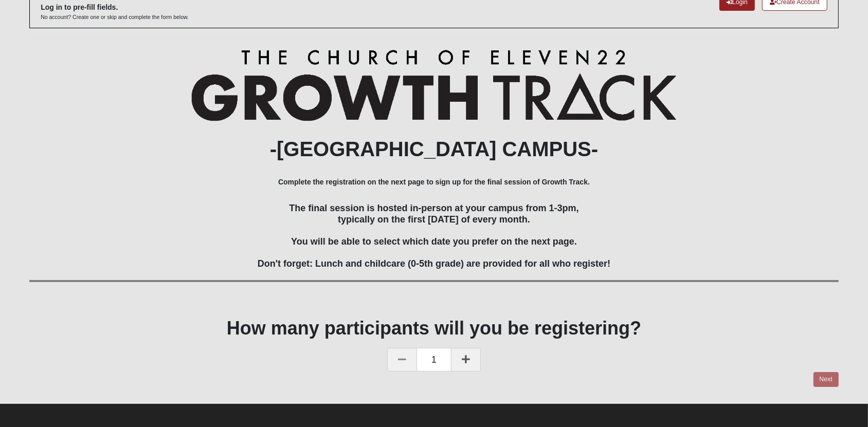  I want to click on h6: Log in to pre-fill fields., so click(115, 7).